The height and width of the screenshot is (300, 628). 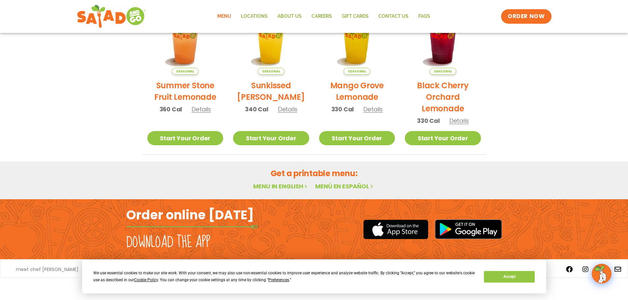 I want to click on a: Locations, so click(x=254, y=16).